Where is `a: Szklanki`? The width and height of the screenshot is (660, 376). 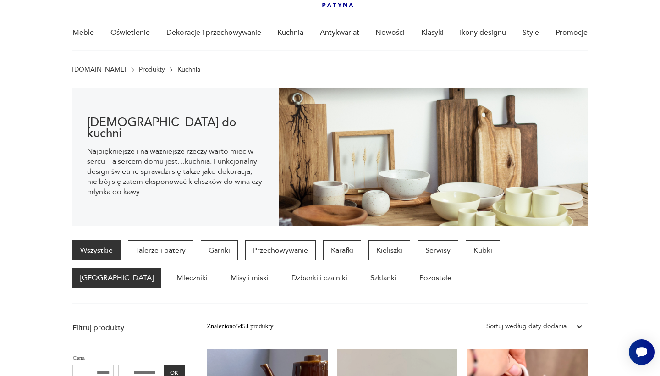
a: Szklanki is located at coordinates (383, 278).